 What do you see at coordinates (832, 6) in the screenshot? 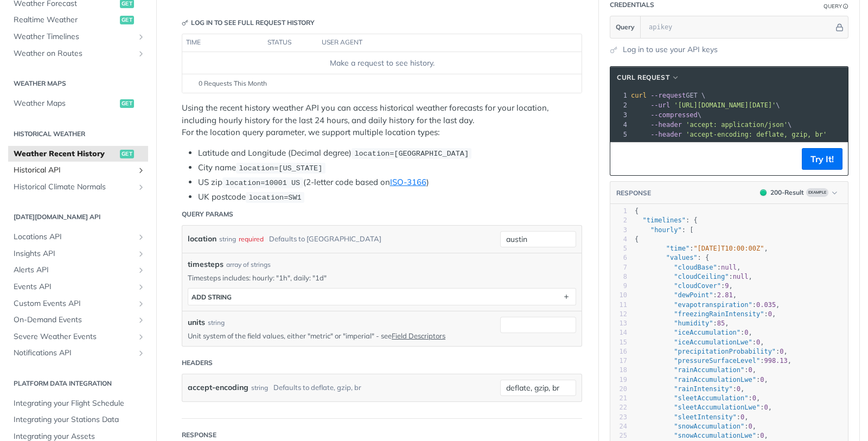
I see `div: Query` at bounding box center [832, 6].